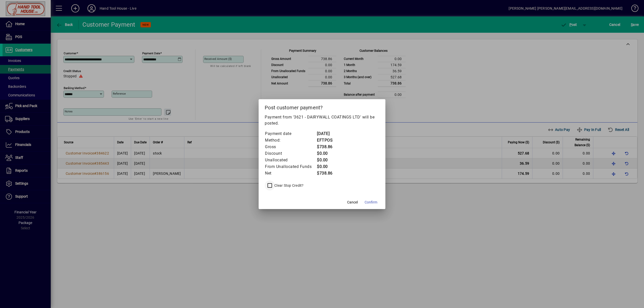 This screenshot has height=308, width=644. What do you see at coordinates (290, 174) in the screenshot?
I see `td: Net` at bounding box center [290, 174].